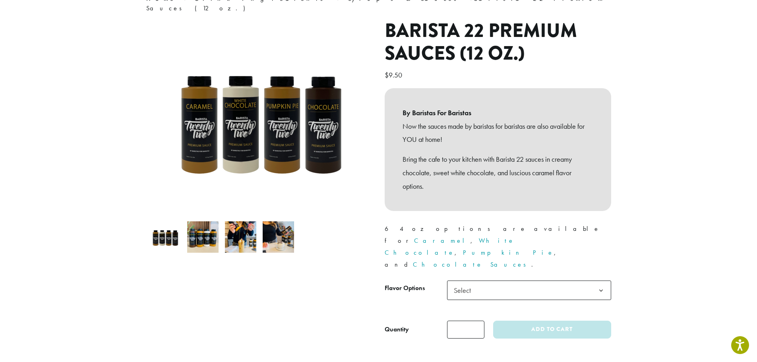 The width and height of the screenshot is (757, 362). Describe the element at coordinates (165, 237) in the screenshot. I see `img: Barista 22 12 oz Sauces - All Flavors` at that location.